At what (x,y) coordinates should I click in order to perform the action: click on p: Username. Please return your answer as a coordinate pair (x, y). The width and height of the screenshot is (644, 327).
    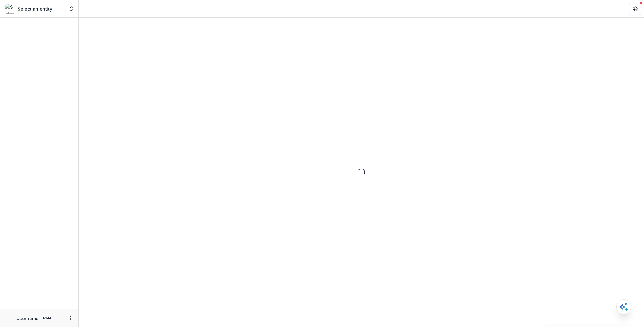
    Looking at the image, I should click on (28, 318).